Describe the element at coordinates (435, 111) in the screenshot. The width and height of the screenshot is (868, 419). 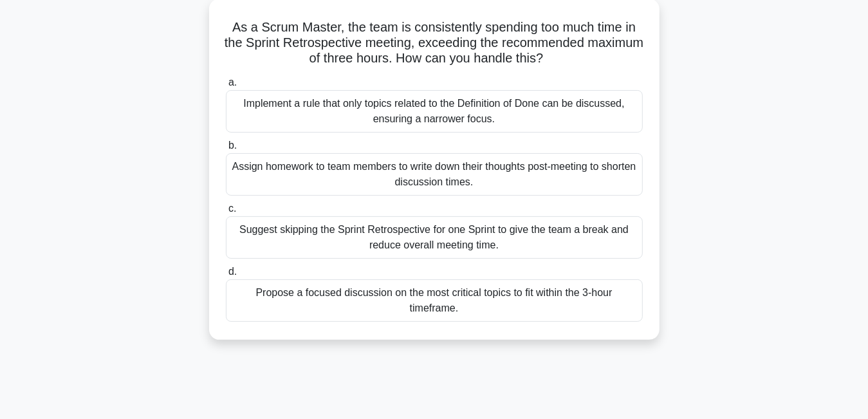
I see `div: Implement a rule that only topics related to the Definition of Done can be discussed, ensuring a ...` at that location.